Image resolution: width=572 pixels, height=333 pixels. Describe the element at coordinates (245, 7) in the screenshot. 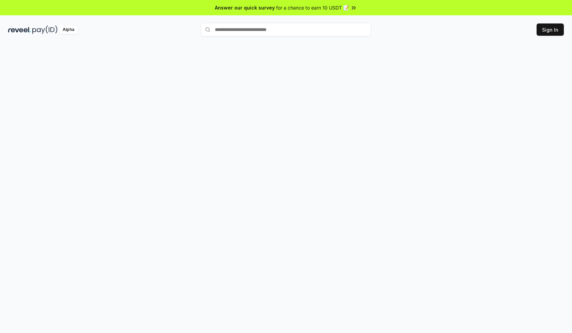

I see `span: Answer our quick survey` at that location.